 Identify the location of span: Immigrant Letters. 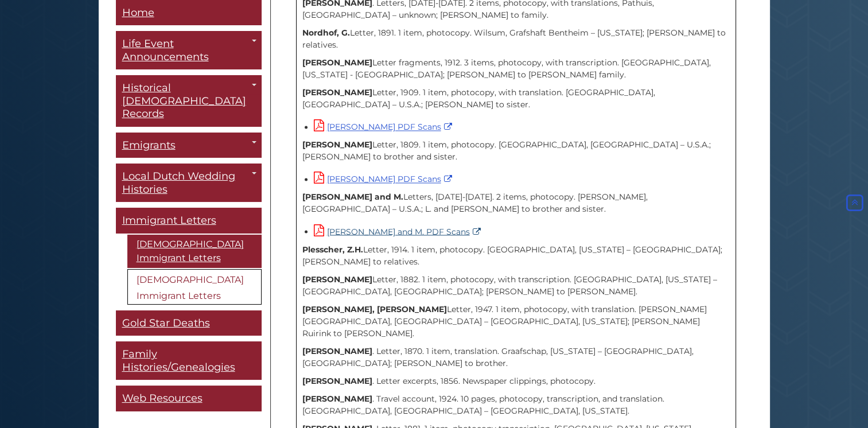
(169, 221).